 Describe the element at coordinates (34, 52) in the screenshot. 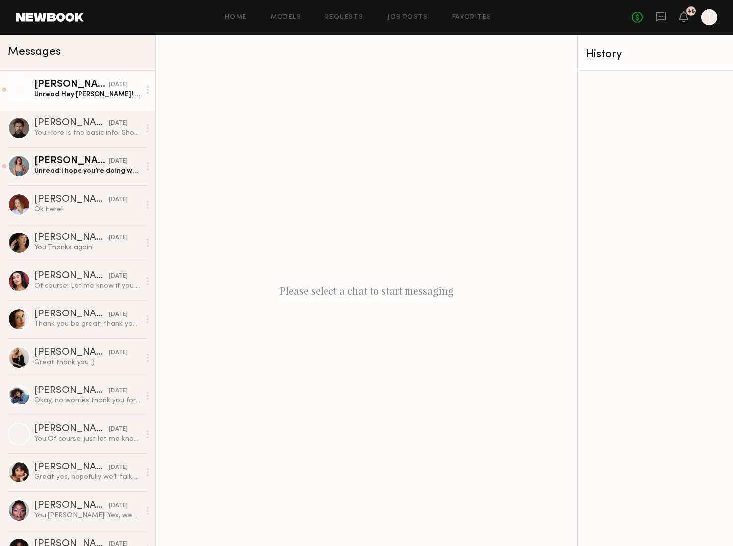

I see `span: Messages` at that location.